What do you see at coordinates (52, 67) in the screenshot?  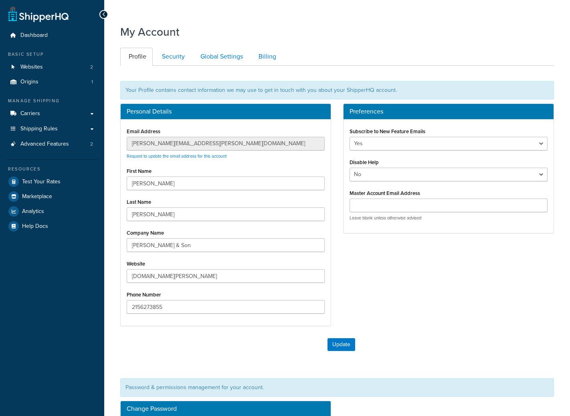 I see `a: Websites 2` at bounding box center [52, 67].